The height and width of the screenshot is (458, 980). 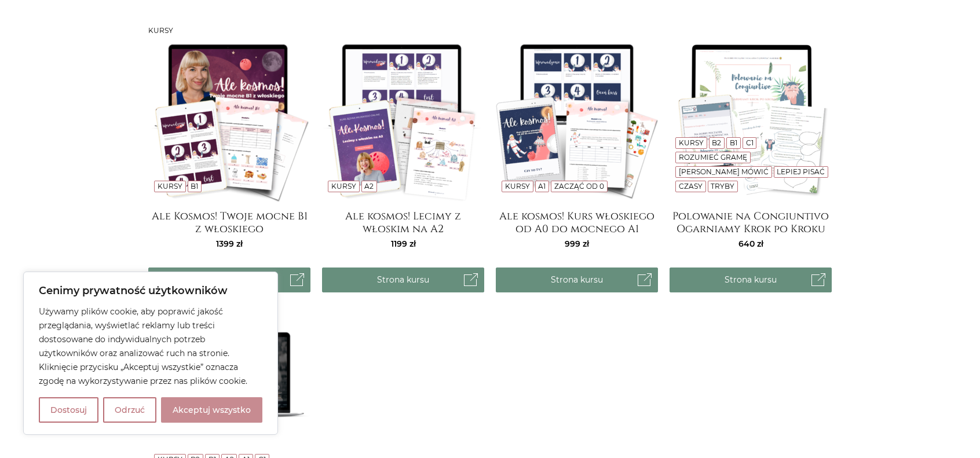 What do you see at coordinates (577, 243) in the screenshot?
I see `span: 999` at bounding box center [577, 243].